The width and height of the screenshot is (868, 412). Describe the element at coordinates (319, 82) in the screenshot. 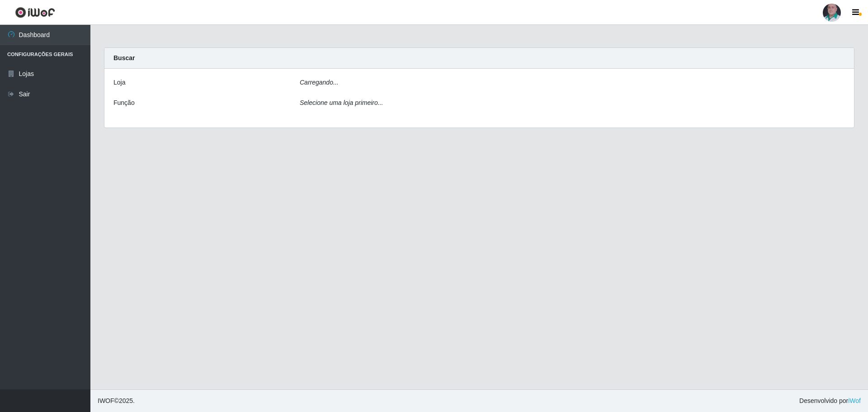

I see `i: Carregando...` at that location.